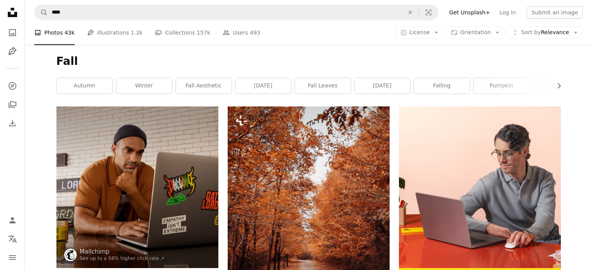 Image resolution: width=592 pixels, height=270 pixels. Describe the element at coordinates (122, 259) in the screenshot. I see `a: See up to a 58% higher click rate ↗` at that location.